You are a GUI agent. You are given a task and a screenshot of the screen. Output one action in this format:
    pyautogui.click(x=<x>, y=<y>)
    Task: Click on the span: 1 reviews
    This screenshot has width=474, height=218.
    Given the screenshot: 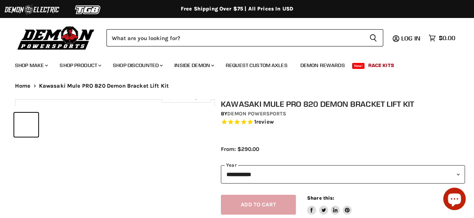 What is the action you would take?
    pyautogui.click(x=264, y=122)
    